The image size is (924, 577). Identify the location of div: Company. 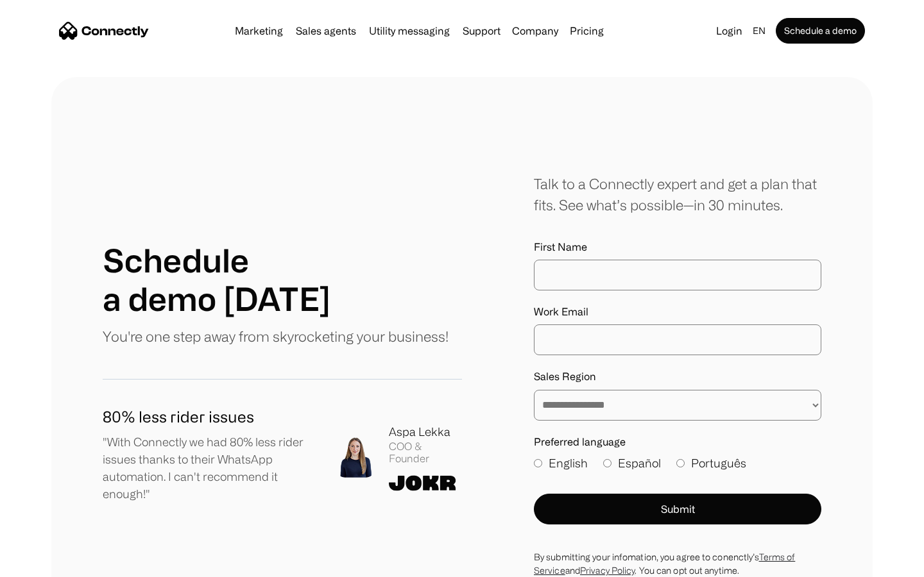
(535, 31).